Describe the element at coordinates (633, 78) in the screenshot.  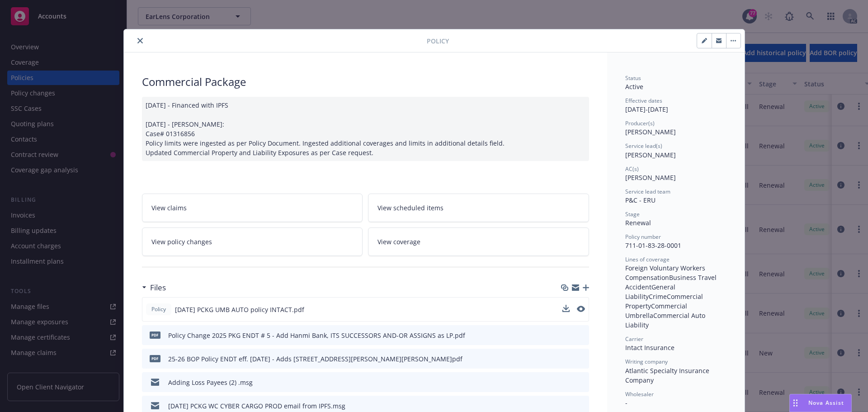
I see `span: Status` at that location.